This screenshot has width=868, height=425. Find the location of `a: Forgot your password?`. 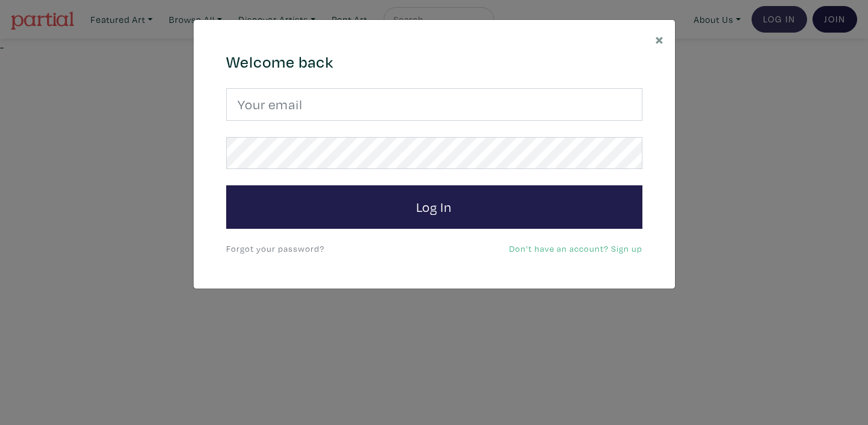

a: Forgot your password? is located at coordinates (275, 248).